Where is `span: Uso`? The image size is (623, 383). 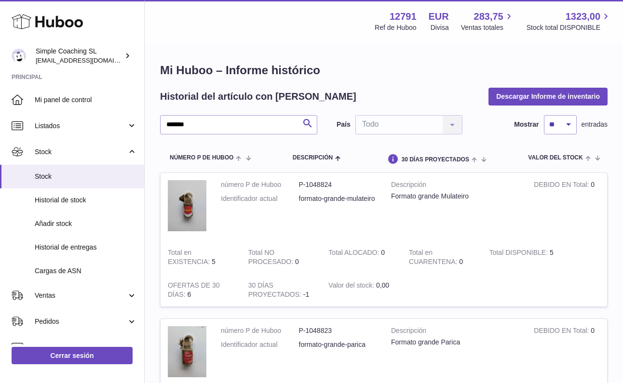 span: Uso is located at coordinates (86, 348).